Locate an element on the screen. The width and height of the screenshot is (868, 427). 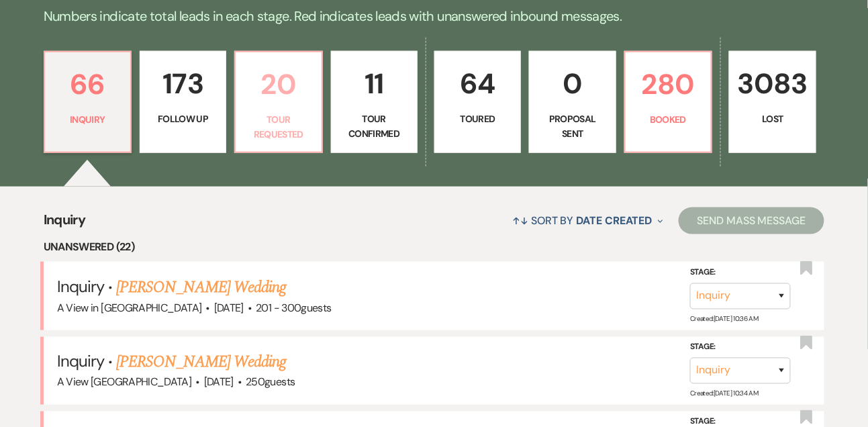
button: Sort By Date Created is located at coordinates (588, 220).